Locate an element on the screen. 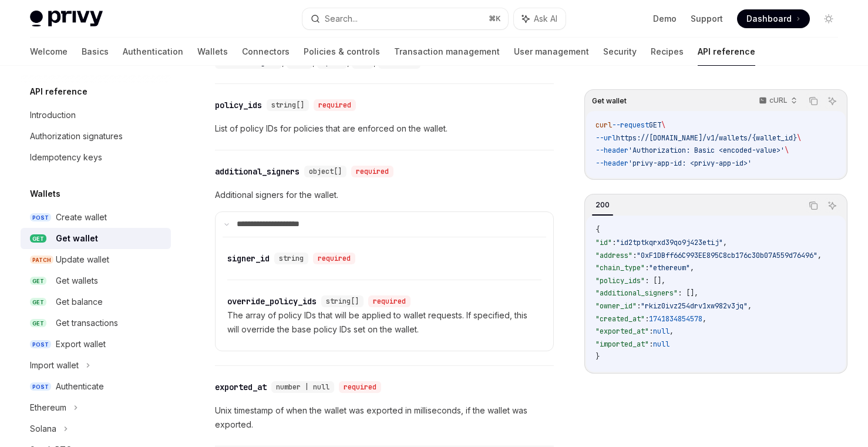 The image size is (868, 447). div: Import wallet is located at coordinates (54, 365).